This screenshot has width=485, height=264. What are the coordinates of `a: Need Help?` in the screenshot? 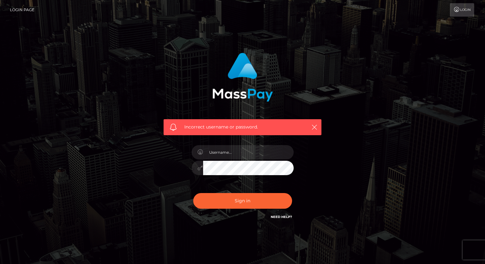 It's located at (281, 216).